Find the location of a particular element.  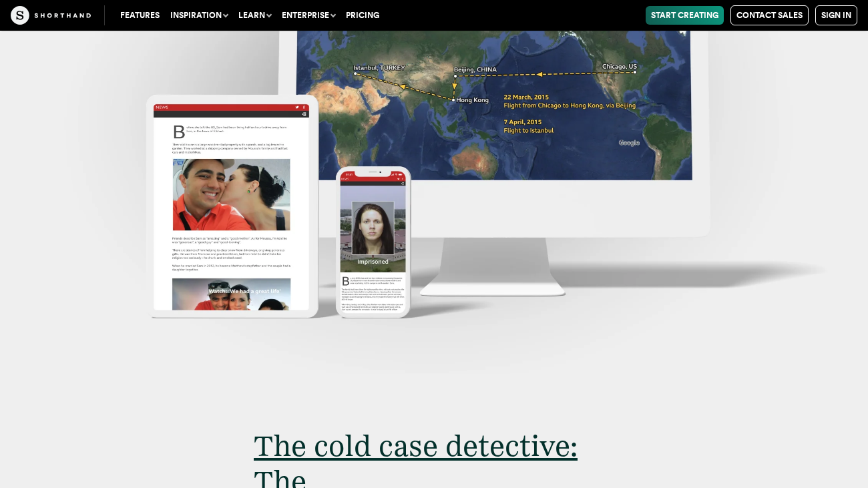

button: Enterprise is located at coordinates (308, 15).